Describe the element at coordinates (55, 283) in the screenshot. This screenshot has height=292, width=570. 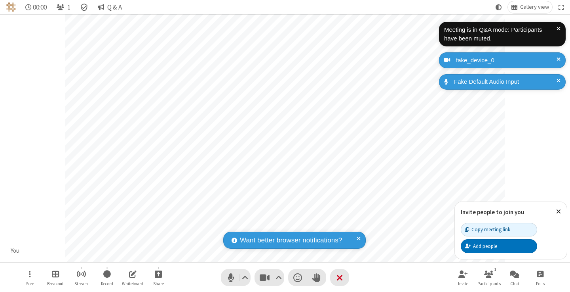
I see `span: Breakout` at that location.